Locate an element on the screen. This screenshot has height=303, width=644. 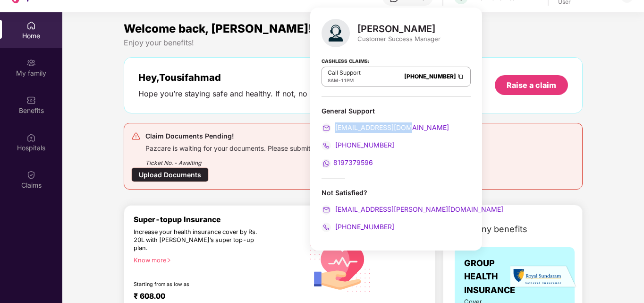
strong: Cashless Claims: is located at coordinates (345, 61).